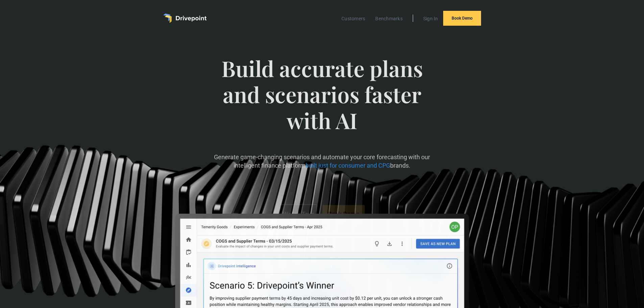  What do you see at coordinates (322, 101) in the screenshot?
I see `span: Build accurate plans and scenarios faster with AI` at bounding box center [322, 101].